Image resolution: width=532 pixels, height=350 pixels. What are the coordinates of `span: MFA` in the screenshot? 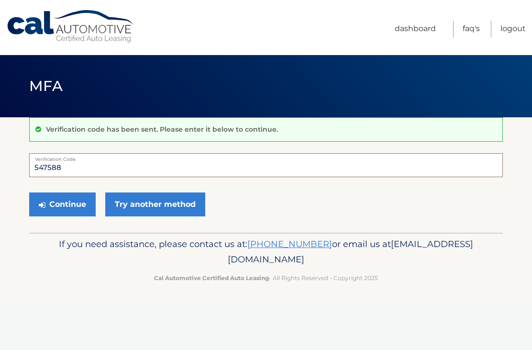 It's located at (46, 86).